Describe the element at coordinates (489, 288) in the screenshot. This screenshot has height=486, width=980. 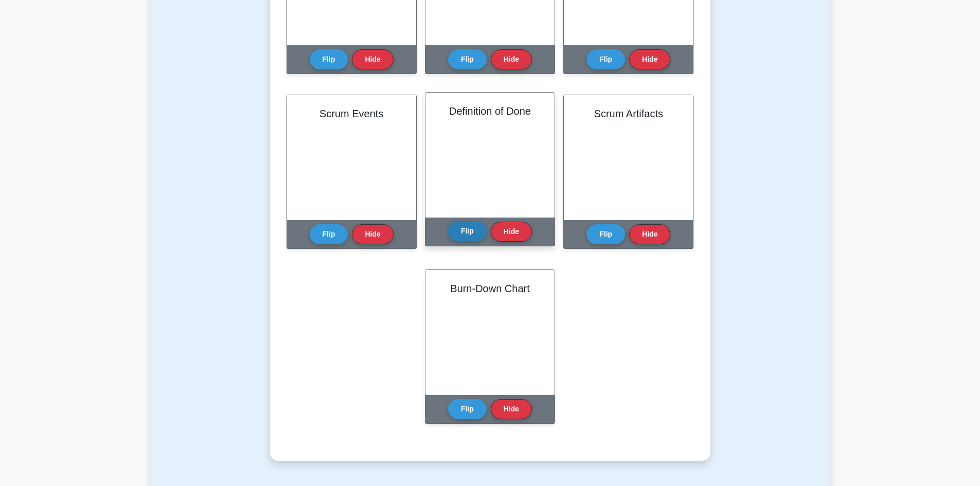
I see `h2: Burn-Down Chart` at that location.